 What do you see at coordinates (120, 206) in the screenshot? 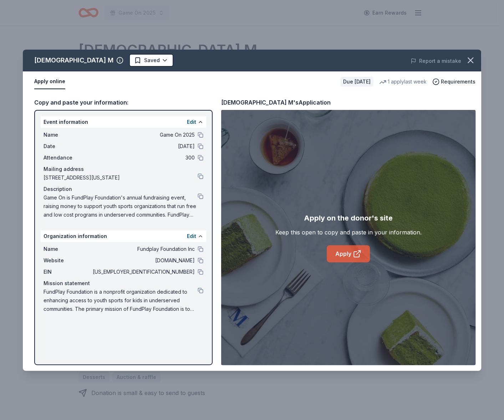
I see `span: Game On is FundPlay Foundation's annual fundraising event, raising money to support youth sports ...` at bounding box center [120, 206].